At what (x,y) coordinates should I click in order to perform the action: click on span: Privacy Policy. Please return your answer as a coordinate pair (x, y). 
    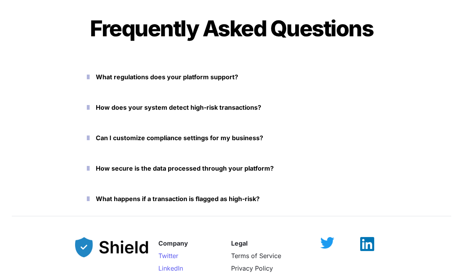
    Looking at the image, I should click on (252, 268).